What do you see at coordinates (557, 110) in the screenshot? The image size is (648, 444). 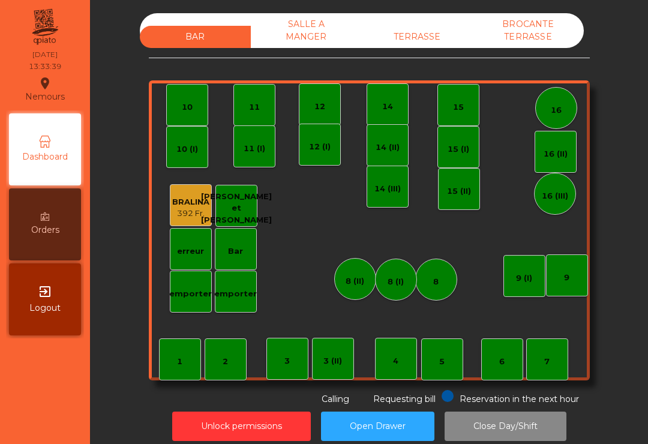 I see `div: 16` at bounding box center [557, 110].